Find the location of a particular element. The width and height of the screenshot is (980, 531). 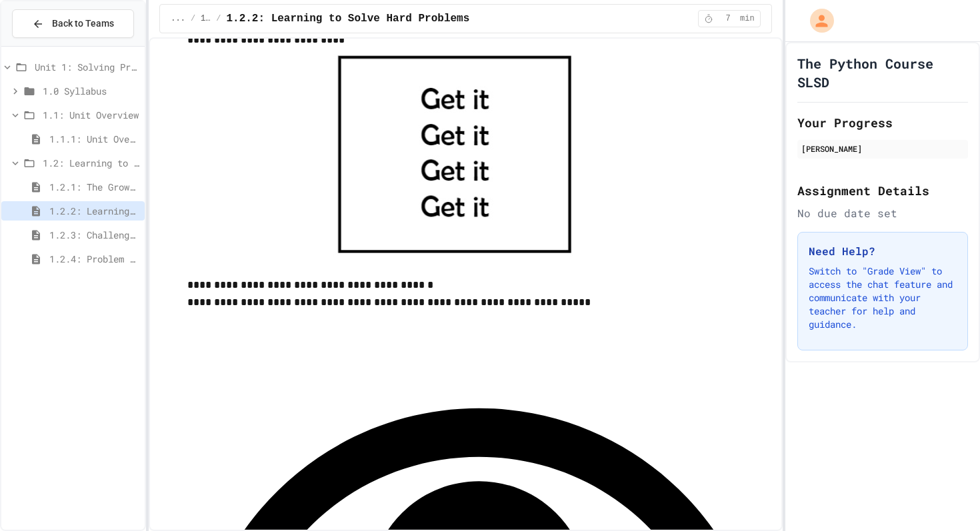

p: Switch to "Grade View" to access the chat feature and communicate with your teacher for help and ... is located at coordinates (882, 298).